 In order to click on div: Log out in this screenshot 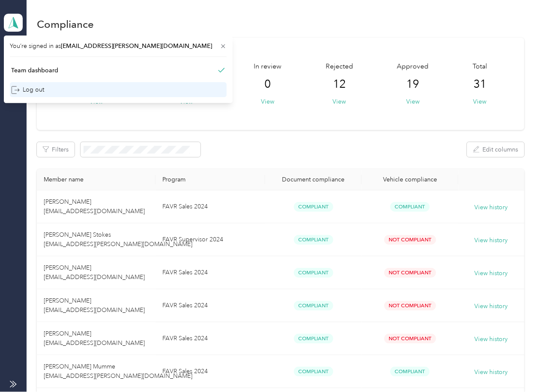, I will do `click(27, 90)`.